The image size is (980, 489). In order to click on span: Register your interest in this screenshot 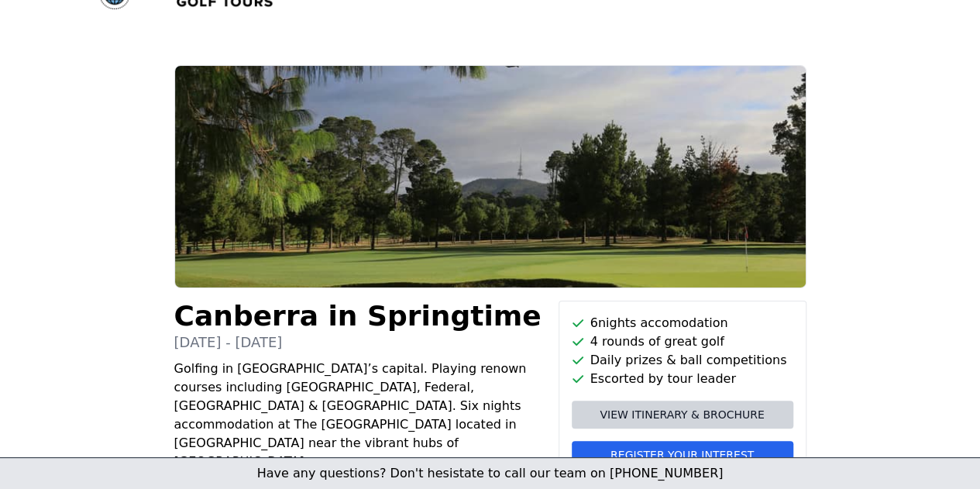, I will do `click(681, 455)`.